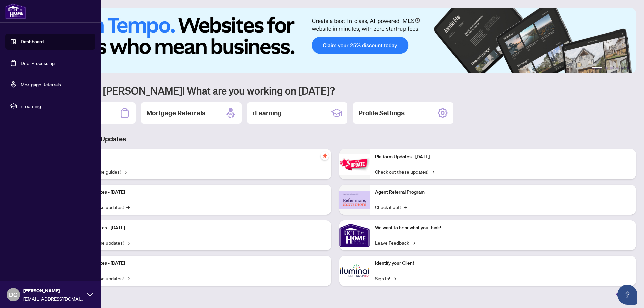 The image size is (644, 308). I want to click on button: 2, so click(606, 68).